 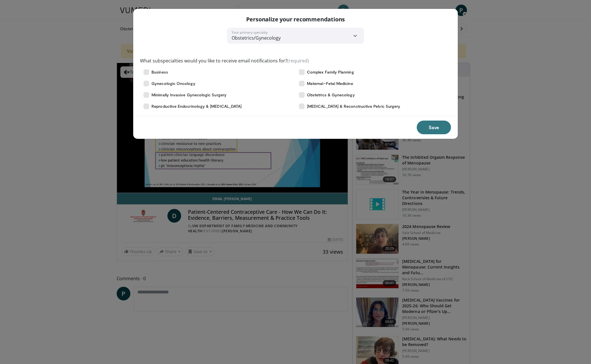 I want to click on p: Personalize your recommendations, so click(x=296, y=19).